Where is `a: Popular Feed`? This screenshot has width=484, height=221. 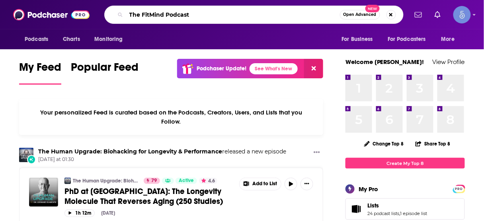 a: Popular Feed is located at coordinates (105, 72).